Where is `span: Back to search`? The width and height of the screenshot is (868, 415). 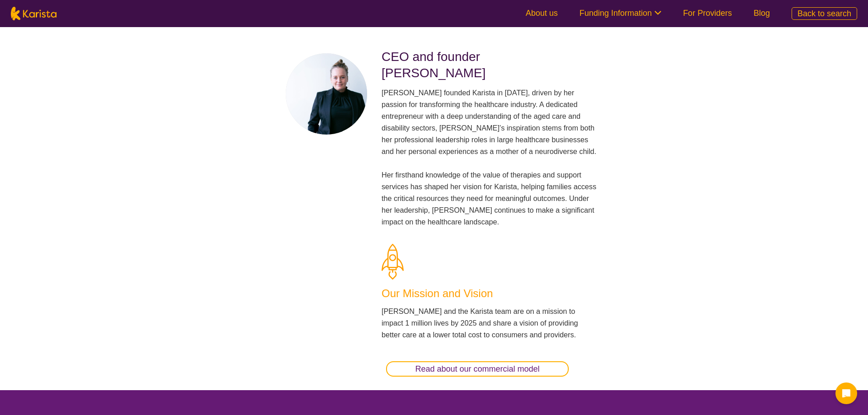 span: Back to search is located at coordinates (824, 14).